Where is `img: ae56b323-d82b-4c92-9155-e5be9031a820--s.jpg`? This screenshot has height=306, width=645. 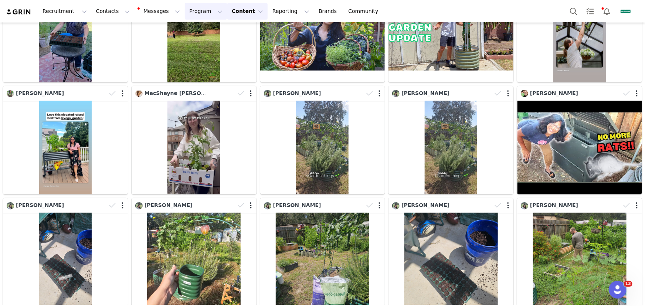
img: ae56b323-d82b-4c92-9155-e5be9031a820--s.jpg is located at coordinates (525, 94).